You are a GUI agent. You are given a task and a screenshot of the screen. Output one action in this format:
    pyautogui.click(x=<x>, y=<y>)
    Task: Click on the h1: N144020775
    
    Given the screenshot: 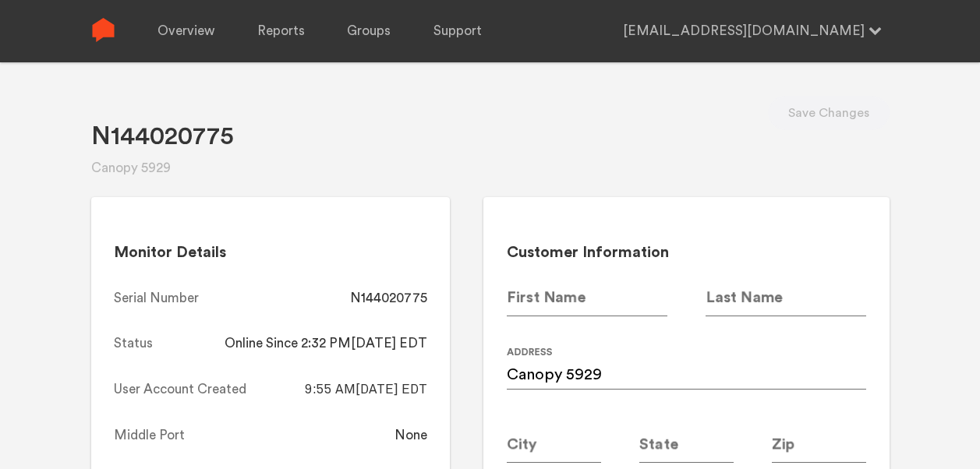 What is the action you would take?
    pyautogui.click(x=162, y=136)
    